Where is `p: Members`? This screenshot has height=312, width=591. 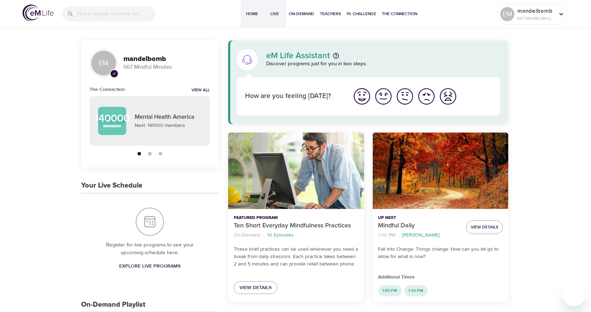 p: Members is located at coordinates (112, 126).